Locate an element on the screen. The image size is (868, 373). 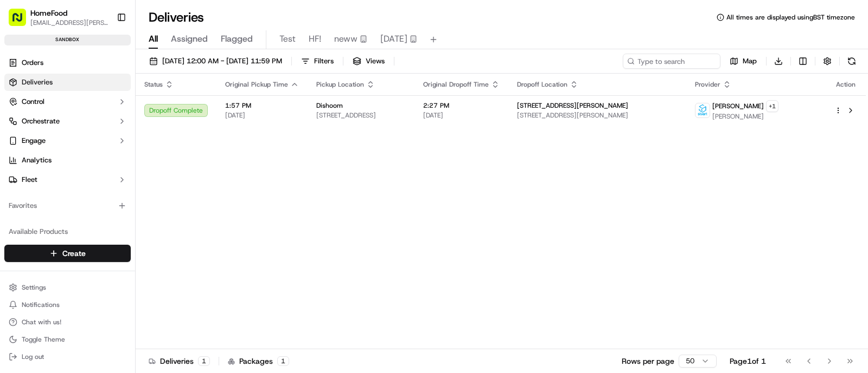
span: Flagged is located at coordinates (237, 39).